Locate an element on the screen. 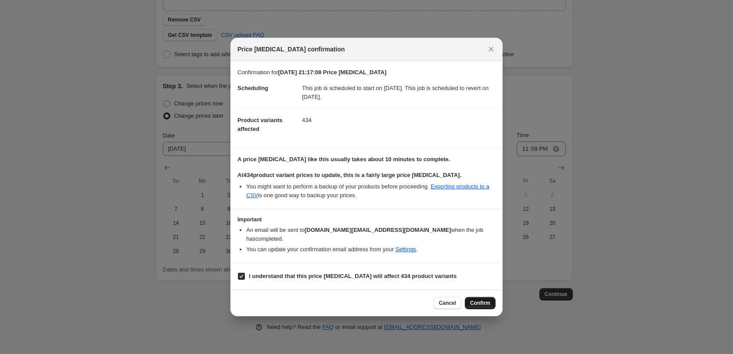 The height and width of the screenshot is (354, 733). span: Cancel is located at coordinates (447, 303).